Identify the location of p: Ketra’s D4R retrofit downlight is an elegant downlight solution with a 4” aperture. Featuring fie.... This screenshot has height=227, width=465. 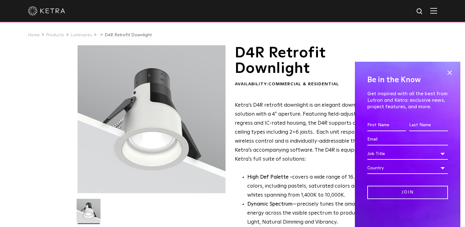
(310, 132).